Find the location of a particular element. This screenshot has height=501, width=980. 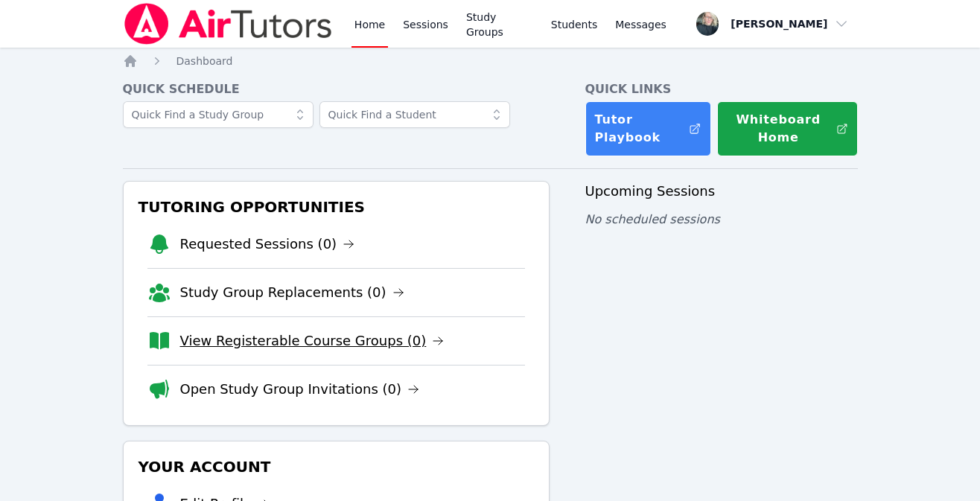

input: Quick Find a Student is located at coordinates (415, 115).